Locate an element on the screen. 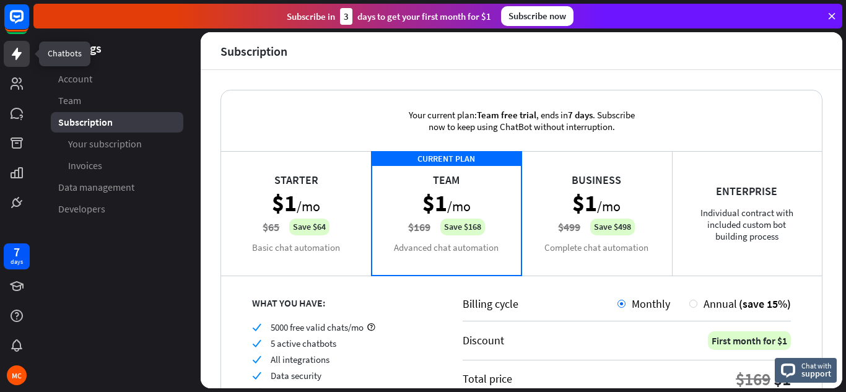  div: days is located at coordinates (17, 262).